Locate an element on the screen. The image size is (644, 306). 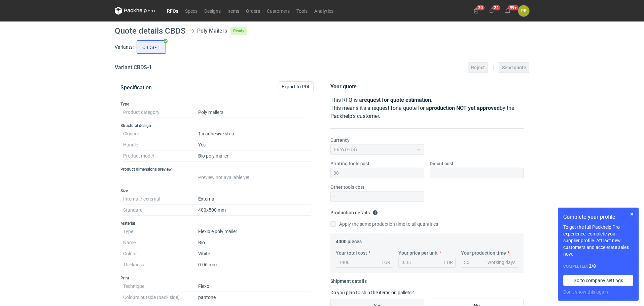
a: Tools is located at coordinates (301, 11).